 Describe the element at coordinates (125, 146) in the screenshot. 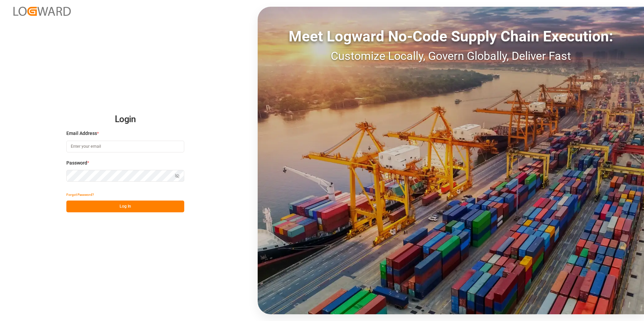

I see `input: Enter your email` at that location.